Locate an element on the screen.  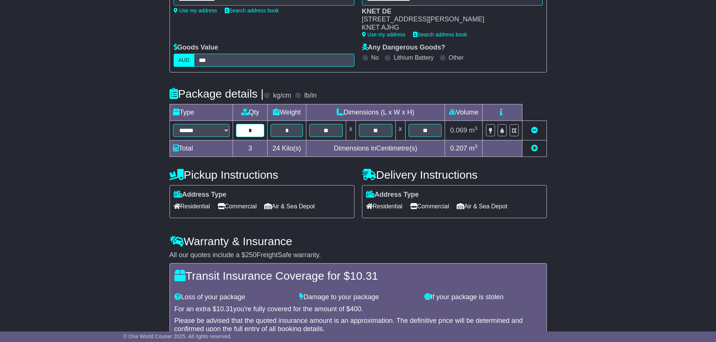
h4: Warranty & Insurance is located at coordinates (358, 241).